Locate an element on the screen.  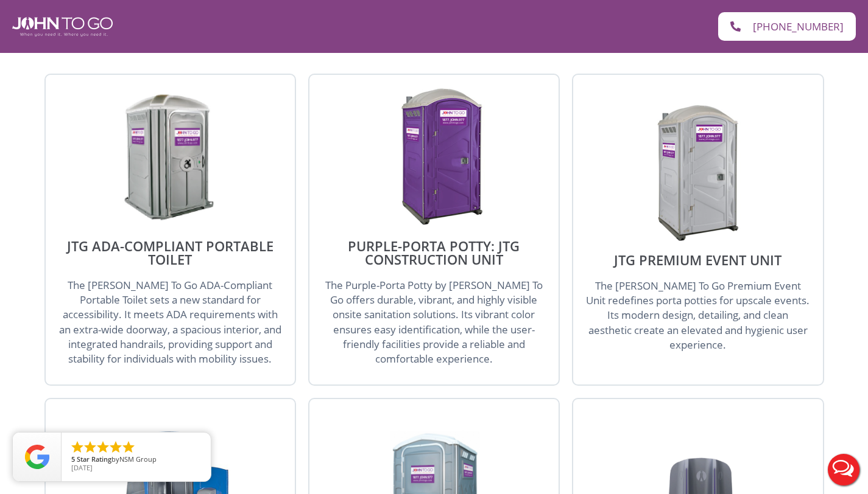
button: Live Chat is located at coordinates (843, 470).